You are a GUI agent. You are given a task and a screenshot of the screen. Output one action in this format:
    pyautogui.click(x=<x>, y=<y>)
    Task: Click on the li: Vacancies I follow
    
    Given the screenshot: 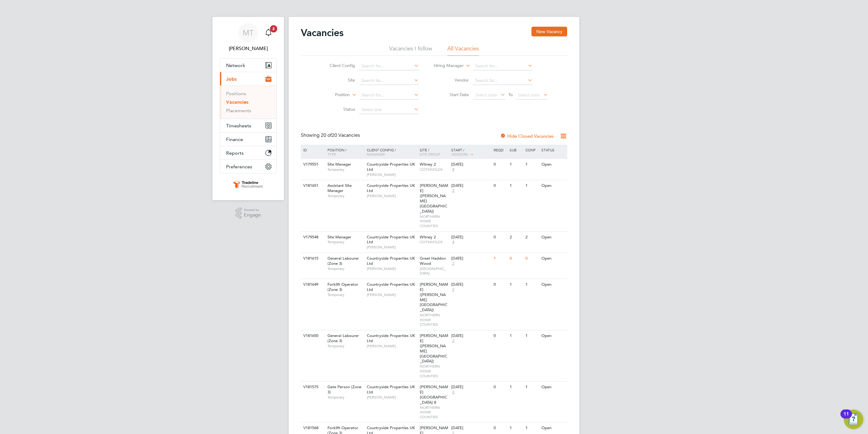 What is the action you would take?
    pyautogui.click(x=411, y=50)
    